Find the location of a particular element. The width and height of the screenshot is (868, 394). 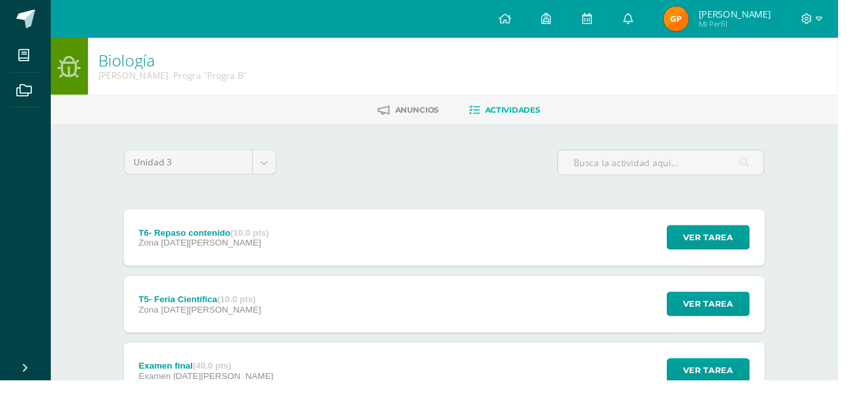

div: T6- Repaso contenido is located at coordinates (211, 241).